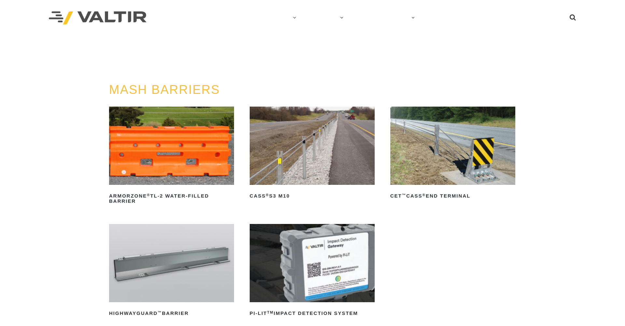  What do you see at coordinates (312, 271) in the screenshot?
I see `a: PI-LITTMImpact Detection System` at bounding box center [312, 271].